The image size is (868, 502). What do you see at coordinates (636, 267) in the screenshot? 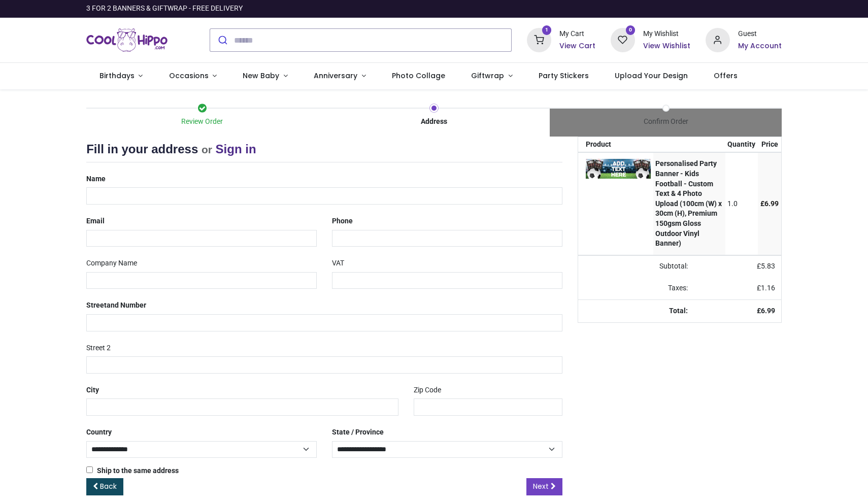
I see `td: Subtotal:` at bounding box center [636, 267].